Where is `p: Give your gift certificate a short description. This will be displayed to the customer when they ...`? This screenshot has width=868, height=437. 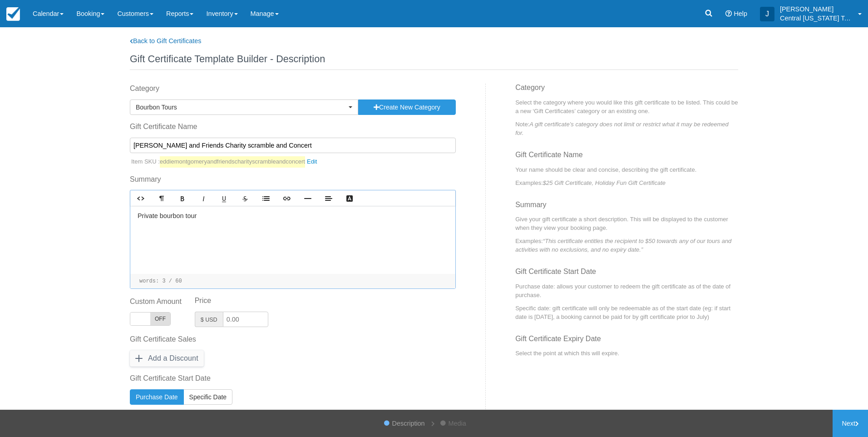
p: Give your gift certificate a short description. This will be displayed to the customer when they ... is located at coordinates (626, 223).